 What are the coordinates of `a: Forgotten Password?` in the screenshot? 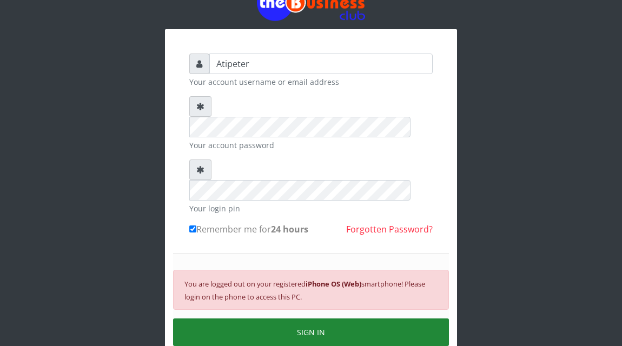 It's located at (390, 229).